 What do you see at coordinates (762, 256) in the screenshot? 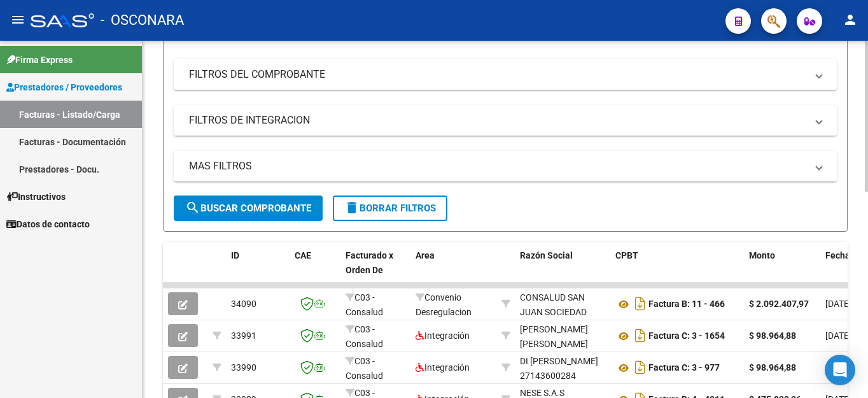
I see `span: Monto` at bounding box center [762, 256].